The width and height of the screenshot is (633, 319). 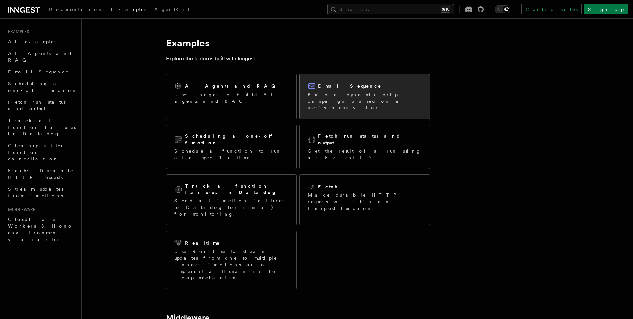 I want to click on span: Cleanup after function cancellation, so click(x=36, y=152).